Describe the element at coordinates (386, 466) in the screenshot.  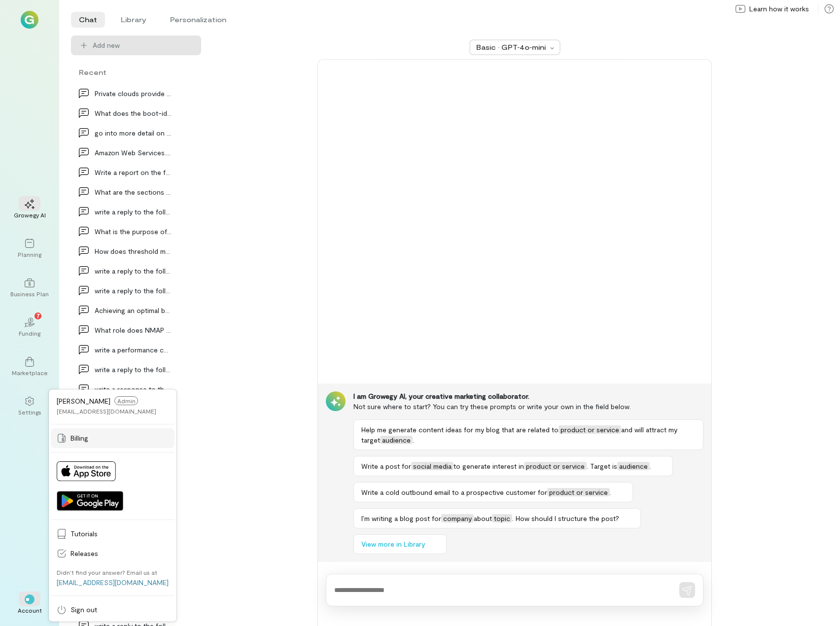
I see `span: Write a post for` at that location.